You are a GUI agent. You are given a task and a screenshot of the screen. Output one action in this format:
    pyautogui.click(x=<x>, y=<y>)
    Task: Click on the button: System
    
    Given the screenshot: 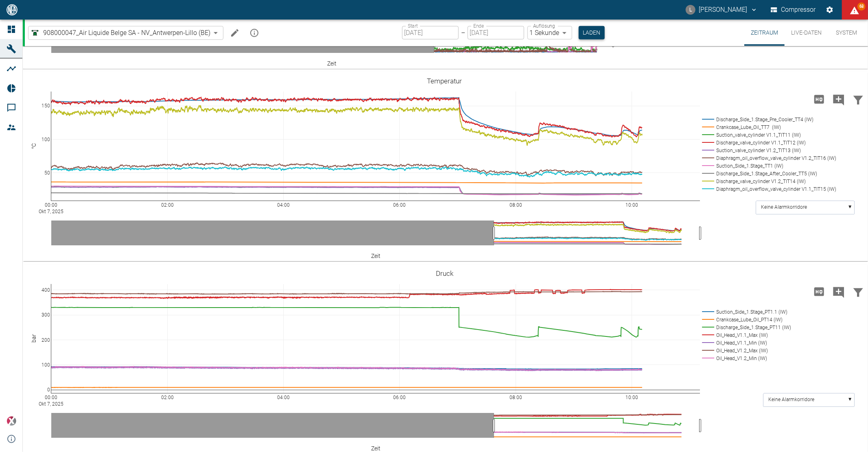 What is the action you would take?
    pyautogui.click(x=846, y=33)
    